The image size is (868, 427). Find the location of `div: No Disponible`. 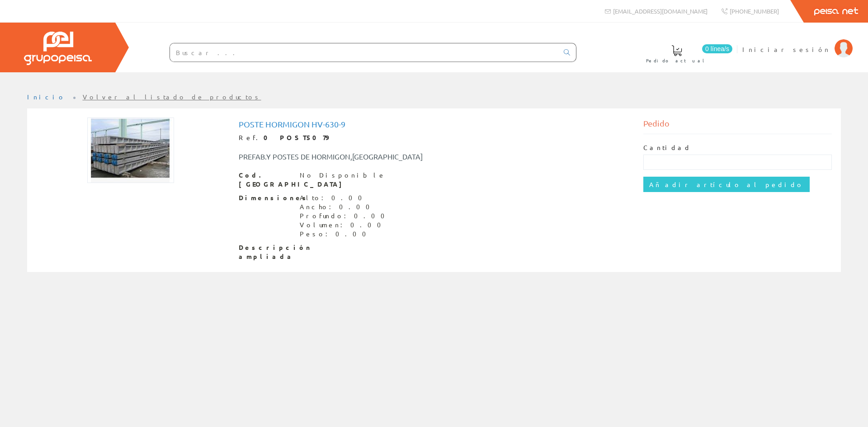

div: No Disponible is located at coordinates (343, 175).